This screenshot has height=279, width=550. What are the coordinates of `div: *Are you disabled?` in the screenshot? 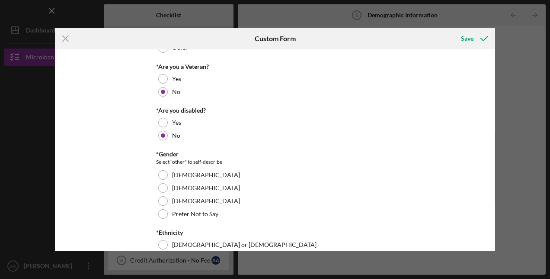 It's located at (275, 110).